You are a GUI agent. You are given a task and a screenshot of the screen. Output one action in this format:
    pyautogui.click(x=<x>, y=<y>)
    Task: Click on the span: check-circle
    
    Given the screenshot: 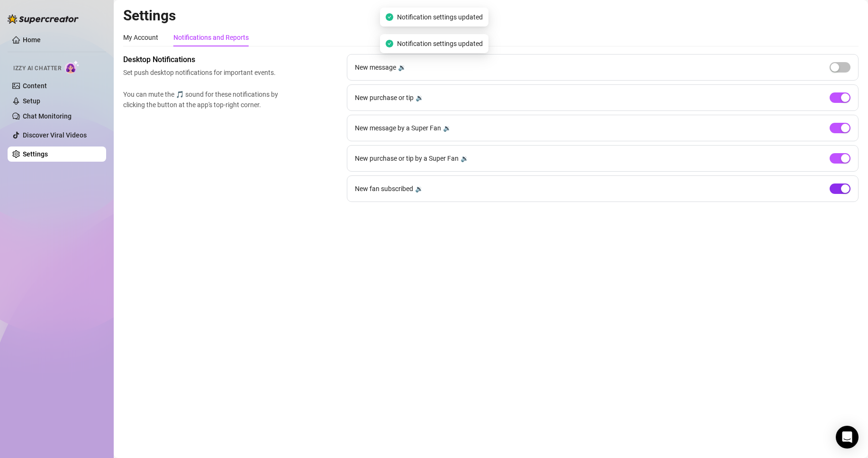 What is the action you would take?
    pyautogui.click(x=389, y=44)
    